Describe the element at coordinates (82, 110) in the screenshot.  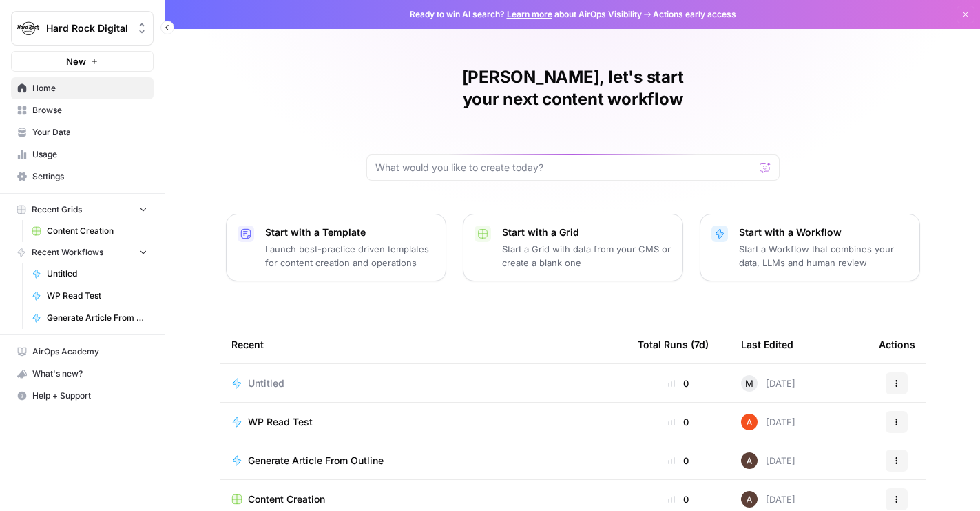
I see `a: Browse` at that location.